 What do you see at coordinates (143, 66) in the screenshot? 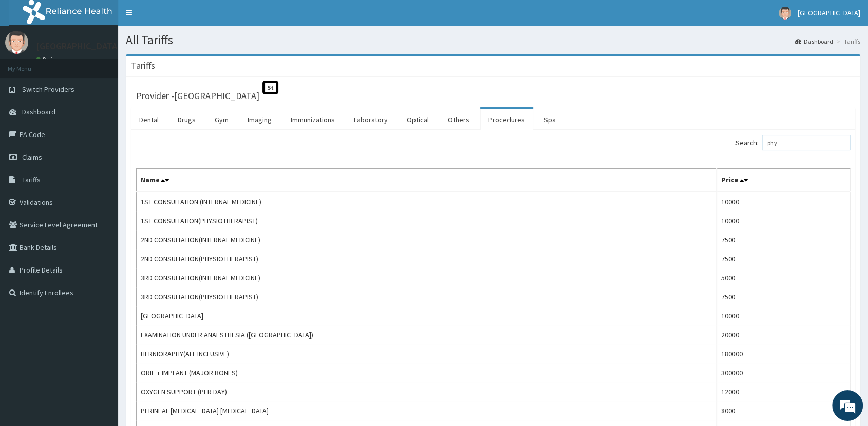
I see `h3: Tariffs` at bounding box center [143, 66].